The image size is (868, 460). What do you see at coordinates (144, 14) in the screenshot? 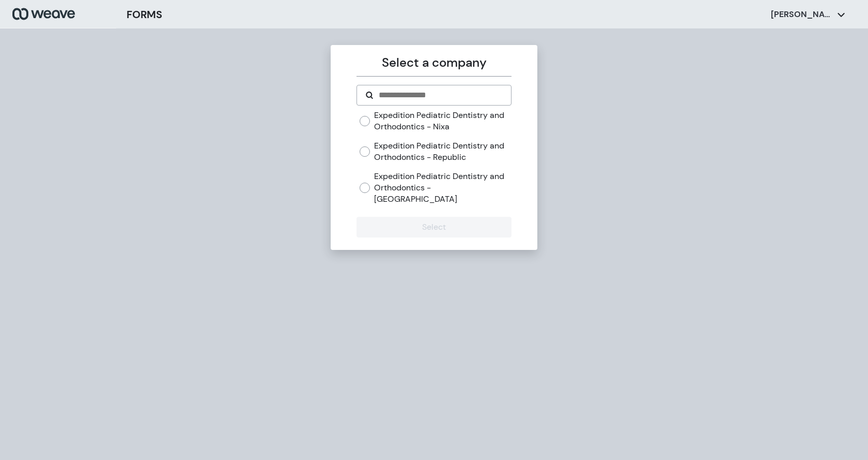
I see `h3: FORMS` at bounding box center [144, 14].